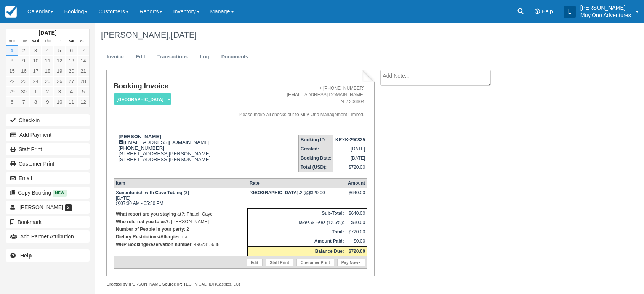 The image size is (644, 294). Describe the element at coordinates (357, 183) in the screenshot. I see `th: Amount` at that location.